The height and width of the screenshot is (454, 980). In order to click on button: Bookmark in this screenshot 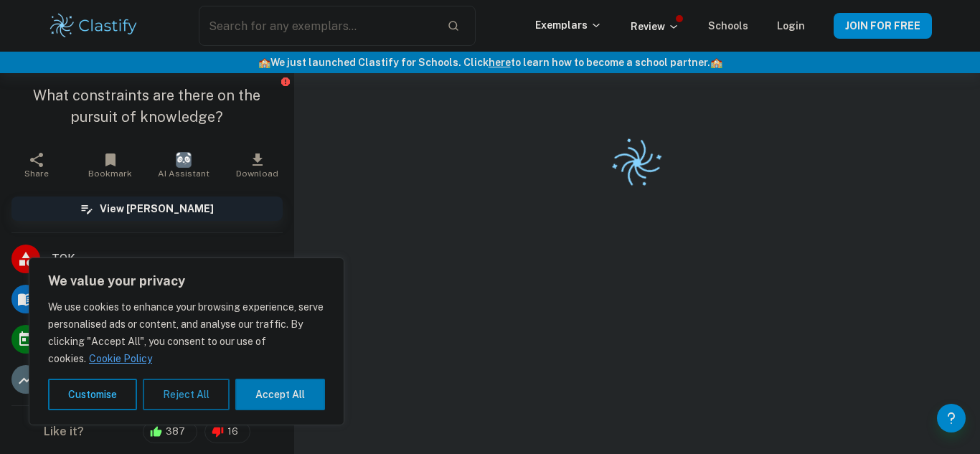, I will do `click(110, 165)`.